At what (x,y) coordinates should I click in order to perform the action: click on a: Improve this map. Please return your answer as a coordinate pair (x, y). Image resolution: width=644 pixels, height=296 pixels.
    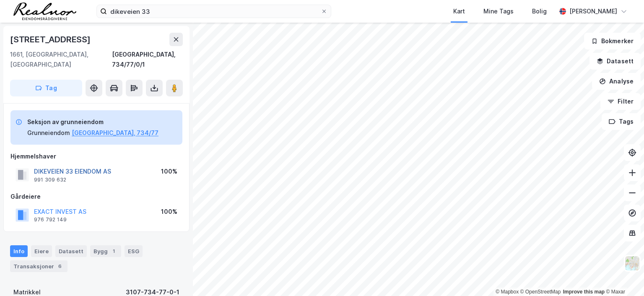
    Looking at the image, I should click on (584, 292).